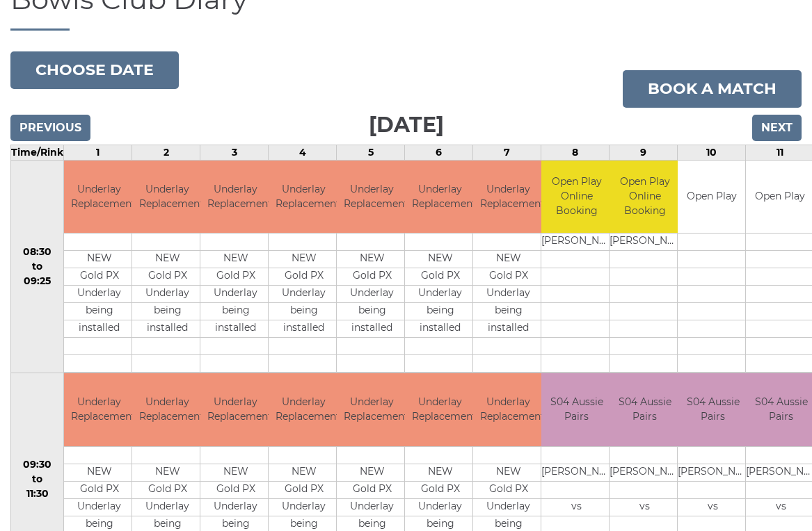  Describe the element at coordinates (439, 153) in the screenshot. I see `td: 6` at that location.